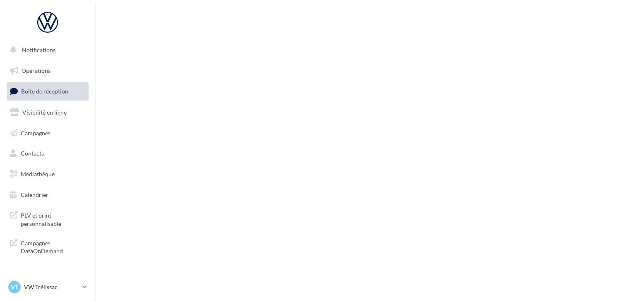 This screenshot has height=302, width=636. I want to click on span: Contacts, so click(32, 153).